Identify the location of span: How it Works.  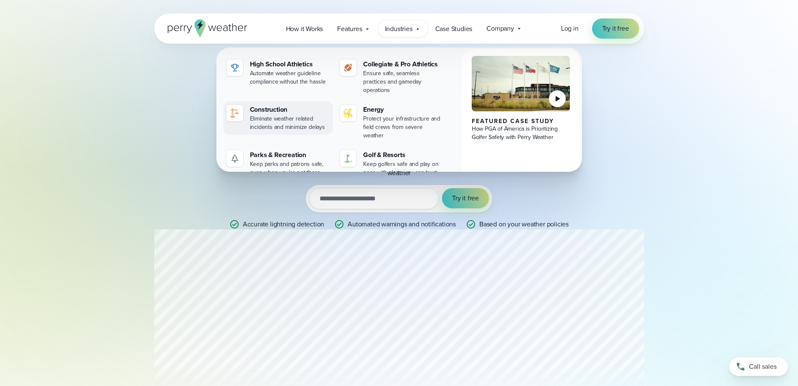
(305, 29).